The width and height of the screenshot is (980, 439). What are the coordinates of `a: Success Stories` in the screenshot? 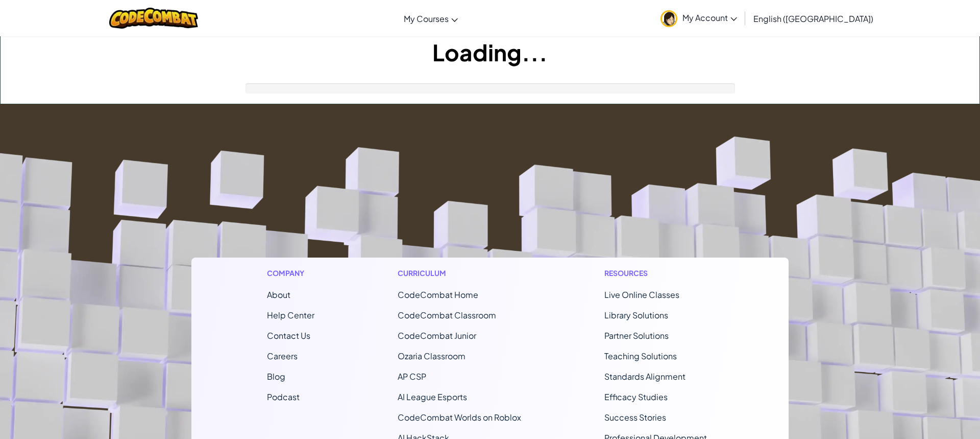 It's located at (635, 417).